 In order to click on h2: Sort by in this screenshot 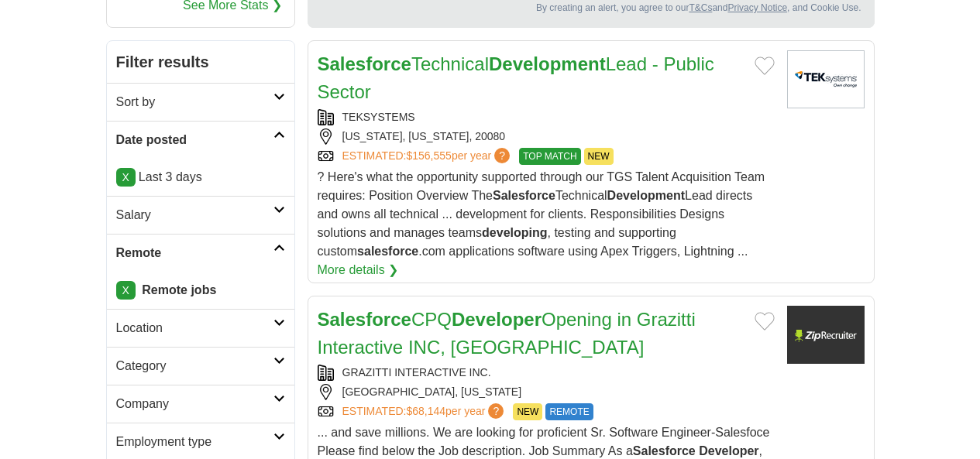, I will do `click(195, 102)`.